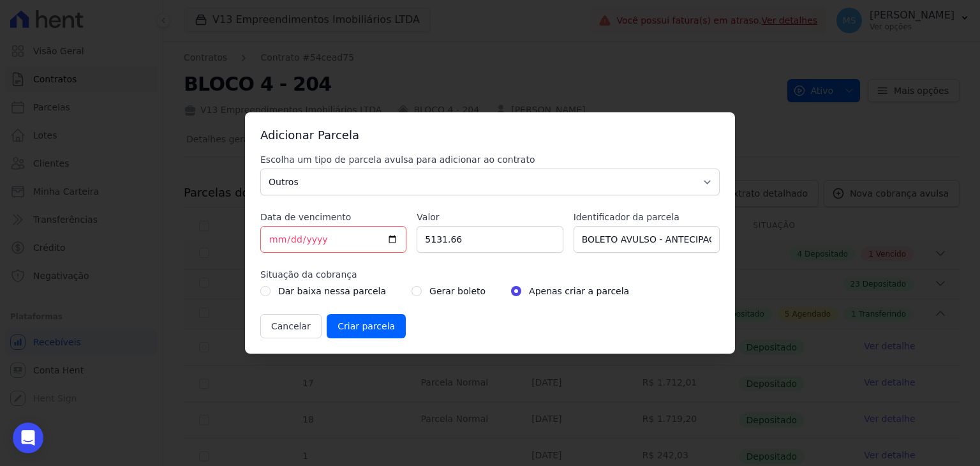 The height and width of the screenshot is (466, 980). Describe the element at coordinates (490, 135) in the screenshot. I see `h3: Adicionar Parcela` at that location.